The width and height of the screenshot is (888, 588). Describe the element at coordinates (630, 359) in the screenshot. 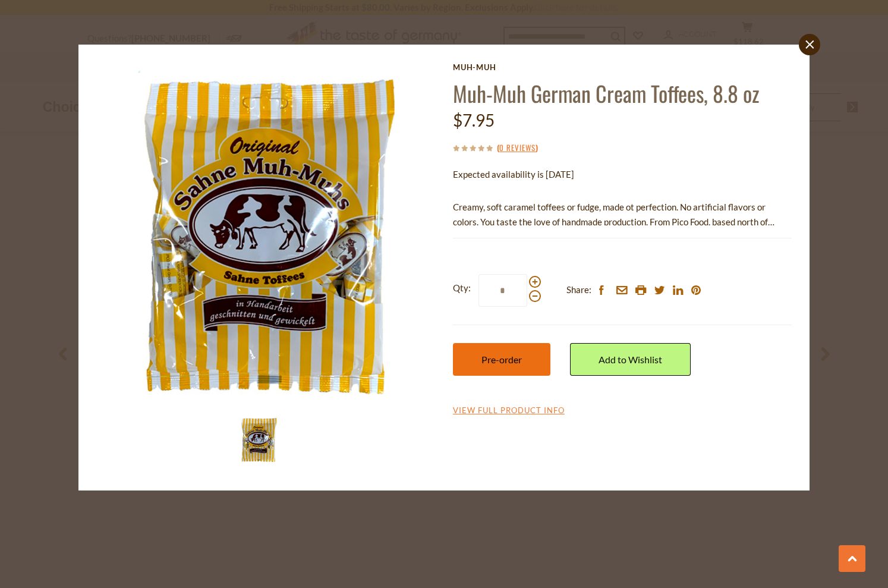

I see `a: Add to Wishlist` at that location.